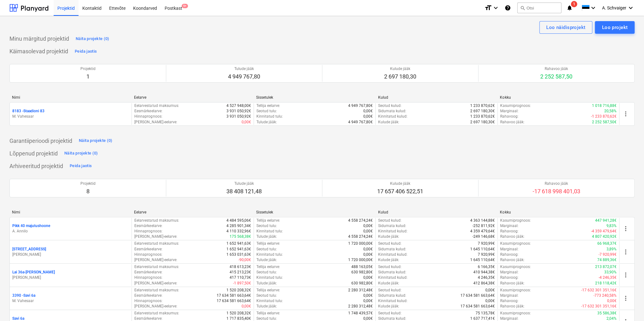 The height and width of the screenshot is (321, 644). I want to click on p: 4 246,35€, so click(486, 278).